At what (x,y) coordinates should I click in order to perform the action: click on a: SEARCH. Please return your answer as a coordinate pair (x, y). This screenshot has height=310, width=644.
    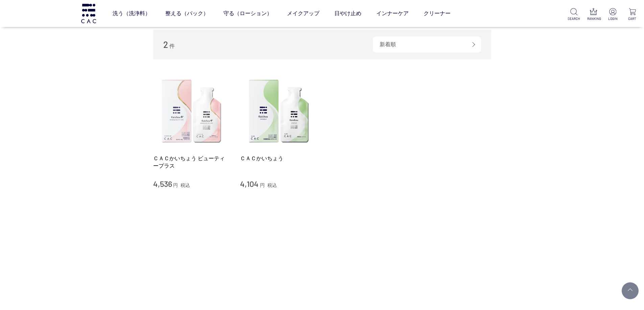
    Looking at the image, I should click on (573, 15).